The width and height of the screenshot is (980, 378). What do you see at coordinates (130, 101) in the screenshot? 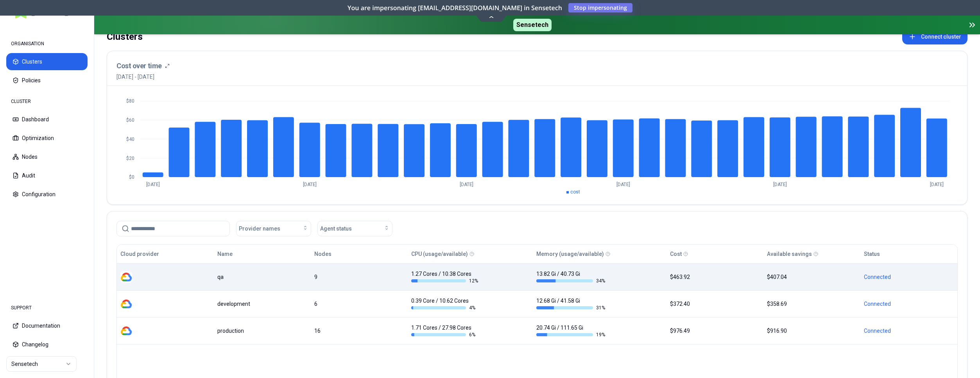
I see `tspan: $80` at bounding box center [130, 101].